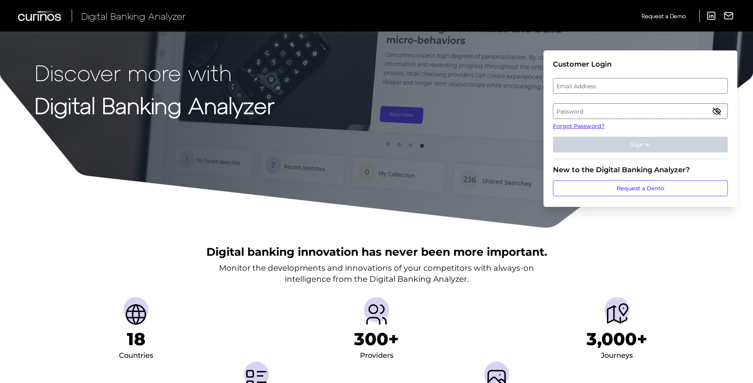  Describe the element at coordinates (376, 314) in the screenshot. I see `img: Providers` at that location.